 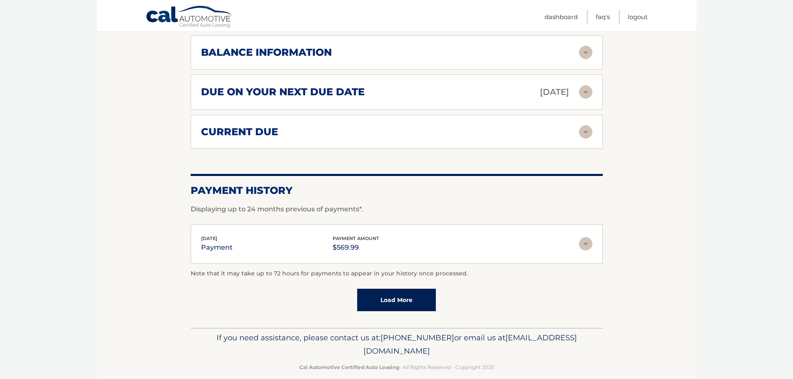 What do you see at coordinates (603, 17) in the screenshot?
I see `a: FAQ's` at bounding box center [603, 17].